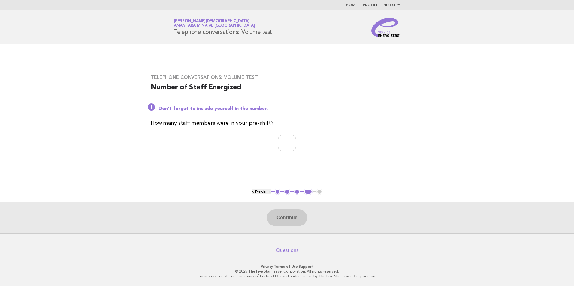  Describe the element at coordinates (291, 109) in the screenshot. I see `p: Don't forget to include yourself in the number.` at that location.